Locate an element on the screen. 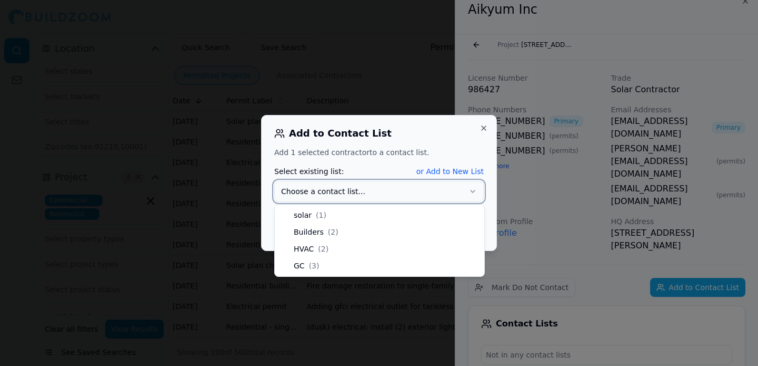 The image size is (758, 366). span: Select existing list: is located at coordinates (309, 171).